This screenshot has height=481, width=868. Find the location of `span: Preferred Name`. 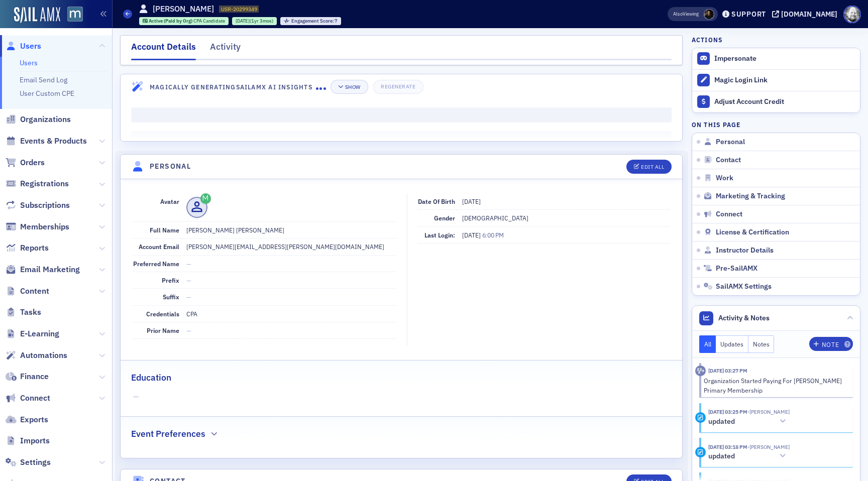

span: Preferred Name is located at coordinates (156, 264).